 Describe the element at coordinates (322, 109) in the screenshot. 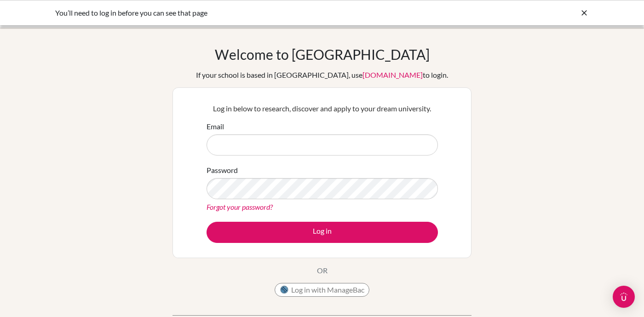

I see `p: Log in below to research, discover and apply to your dream university.` at that location.